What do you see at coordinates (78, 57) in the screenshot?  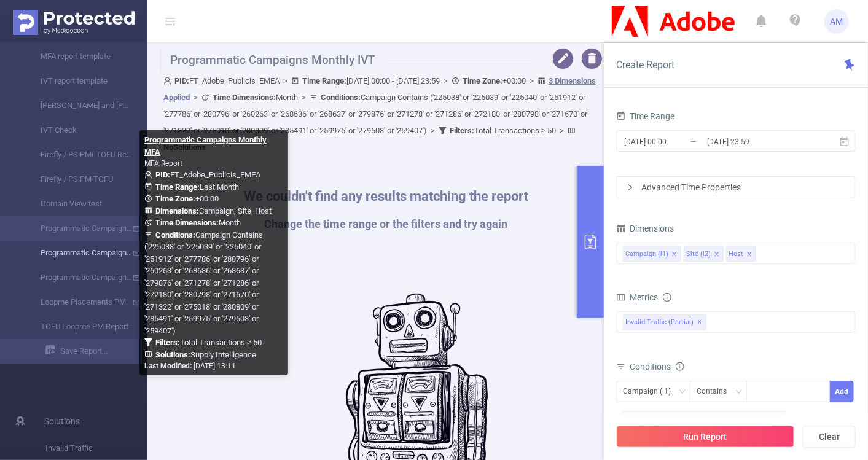 I see `a: MFA report template` at bounding box center [78, 57].